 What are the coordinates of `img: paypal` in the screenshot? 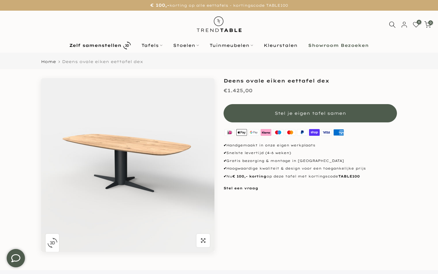 It's located at (302, 132).